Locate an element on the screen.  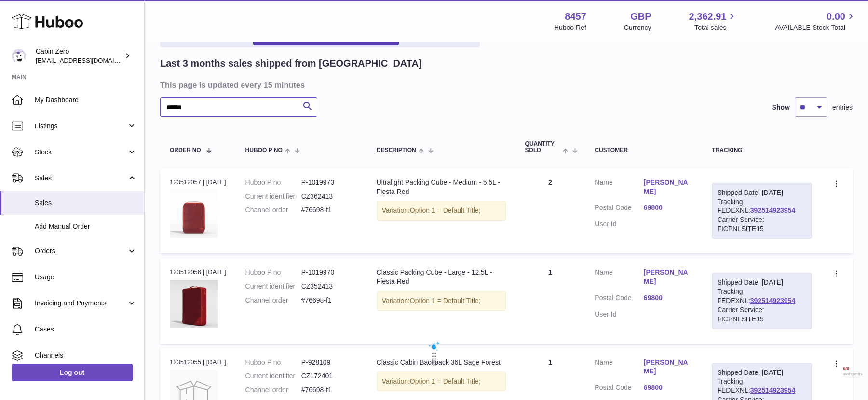
span: AVAILABLE Stock Total is located at coordinates (815, 28).